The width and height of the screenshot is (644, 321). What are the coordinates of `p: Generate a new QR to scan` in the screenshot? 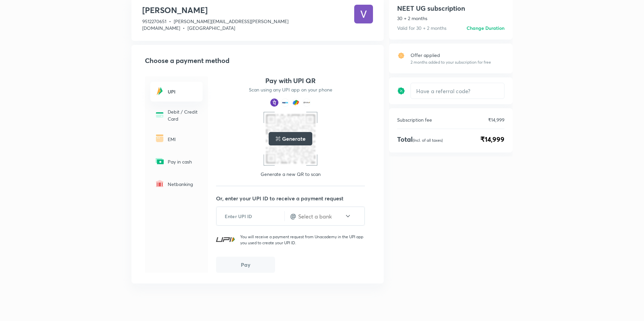 It's located at (290, 174).